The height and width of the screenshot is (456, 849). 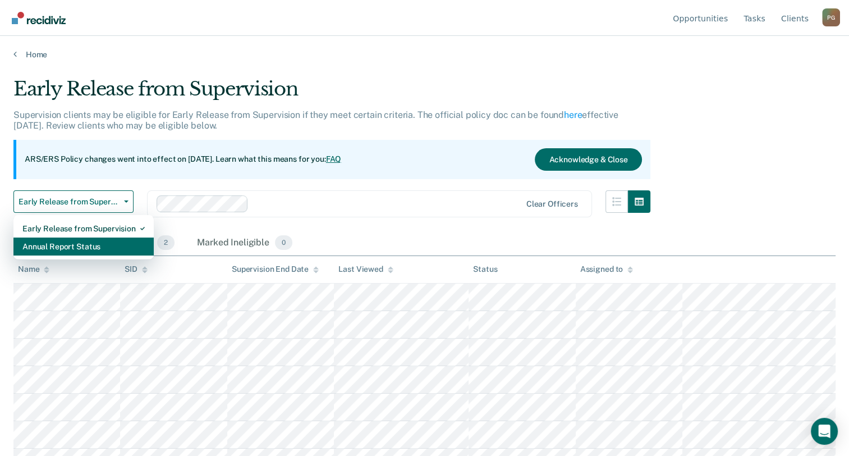 I want to click on div: Marked Ineligible0, so click(x=245, y=243).